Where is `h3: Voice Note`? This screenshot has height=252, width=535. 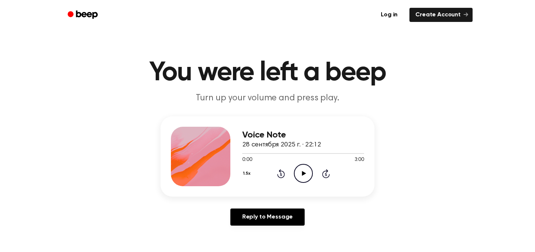
h3: Voice Note is located at coordinates (303, 135).